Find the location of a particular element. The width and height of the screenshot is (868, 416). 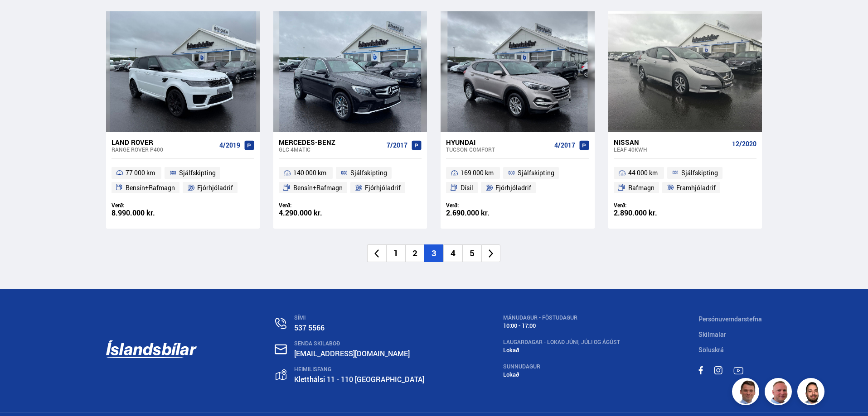

span: 77 000 km. is located at coordinates (141, 173).